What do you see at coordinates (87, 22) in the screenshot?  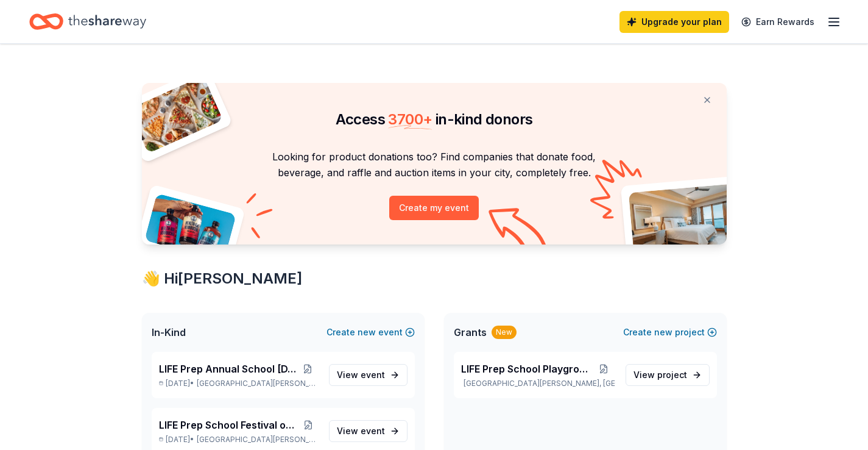 I see `a: Home` at bounding box center [87, 22].